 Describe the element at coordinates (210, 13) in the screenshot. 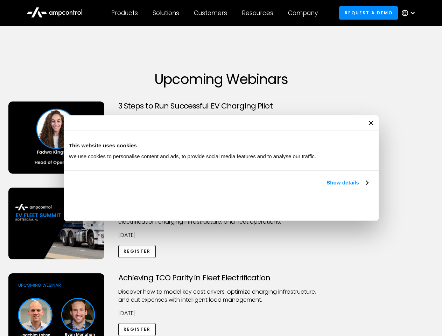

I see `div: Customers` at that location.